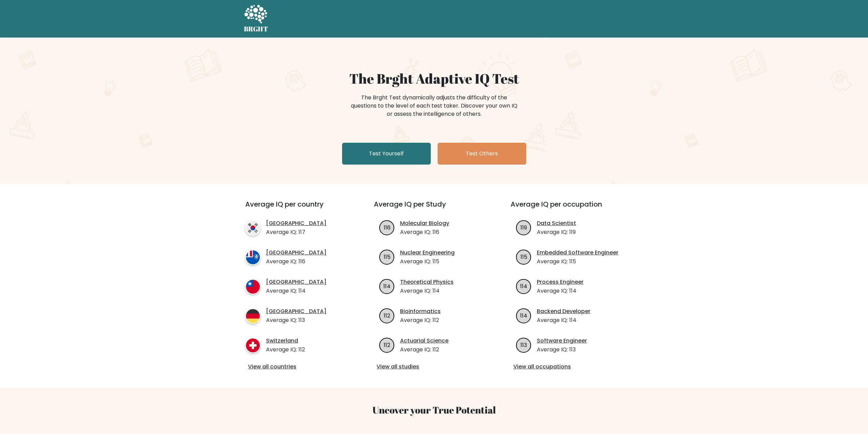 This screenshot has height=434, width=868. What do you see at coordinates (434, 410) in the screenshot?
I see `h3: Uncover your True Potential` at bounding box center [434, 410].